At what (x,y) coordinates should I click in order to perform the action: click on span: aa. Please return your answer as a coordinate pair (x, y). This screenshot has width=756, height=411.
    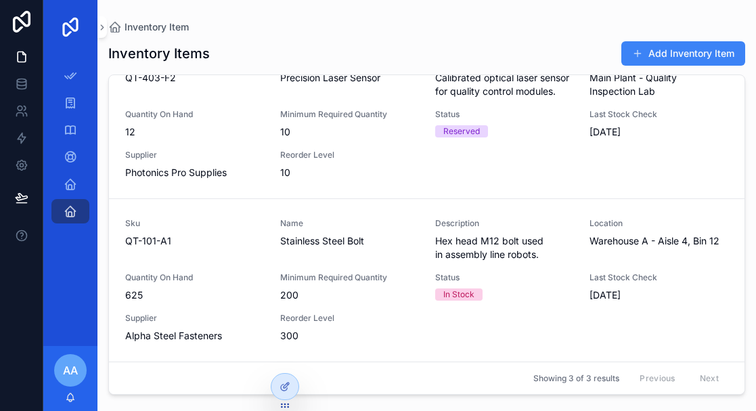
    Looking at the image, I should click on (70, 370).